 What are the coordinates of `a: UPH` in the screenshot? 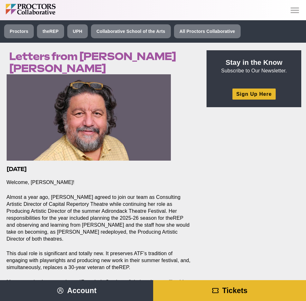 It's located at (77, 31).